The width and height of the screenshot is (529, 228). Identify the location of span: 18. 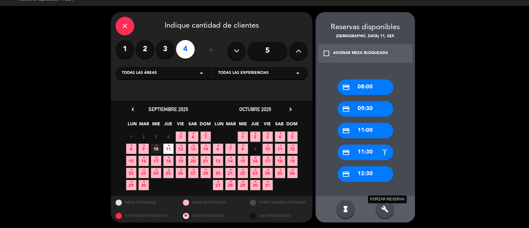
(280, 161).